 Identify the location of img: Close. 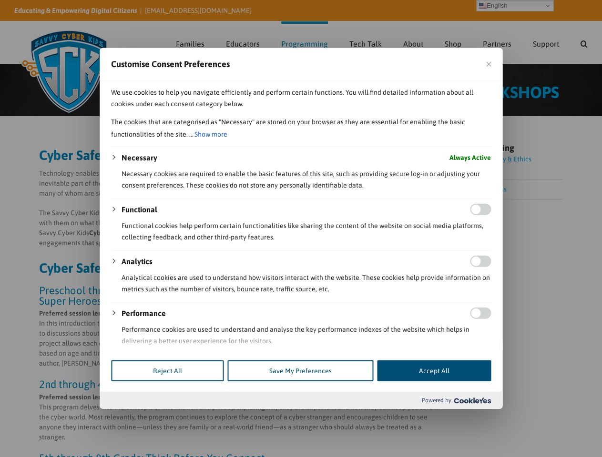
(488, 64).